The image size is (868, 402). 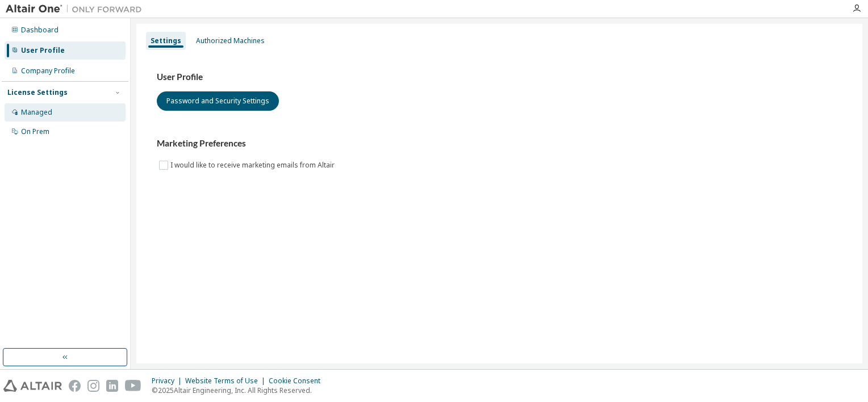 What do you see at coordinates (218, 101) in the screenshot?
I see `button: Password and Security Settings` at bounding box center [218, 101].